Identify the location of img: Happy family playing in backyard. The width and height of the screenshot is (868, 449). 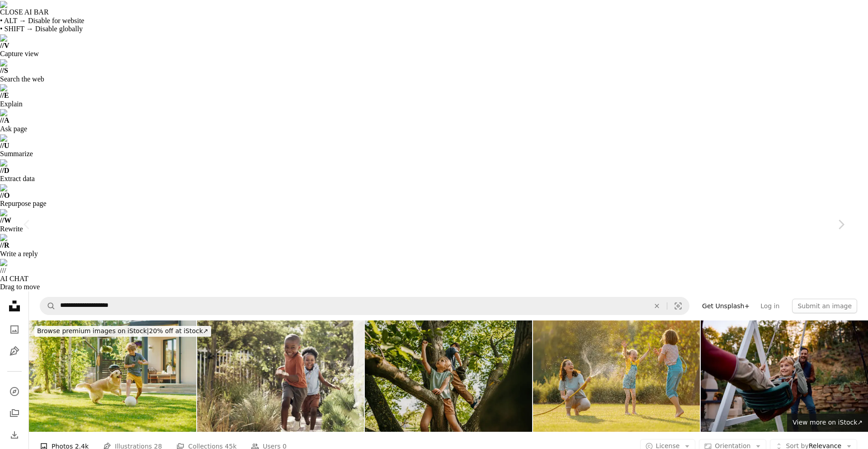
(617, 376).